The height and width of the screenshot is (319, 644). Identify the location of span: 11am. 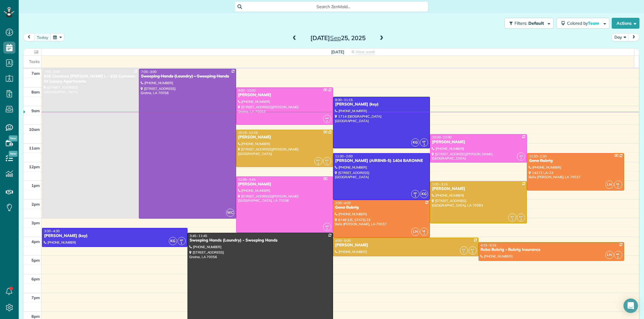
(34, 148).